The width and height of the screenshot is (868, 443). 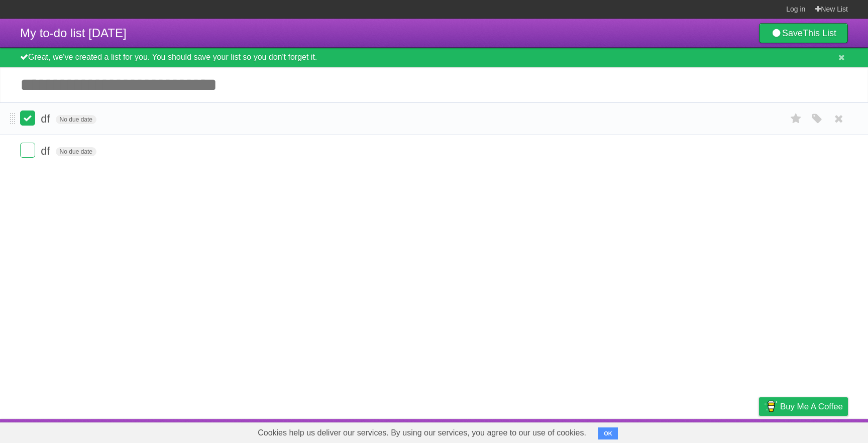 What do you see at coordinates (819, 33) in the screenshot?
I see `b: This List` at bounding box center [819, 33].